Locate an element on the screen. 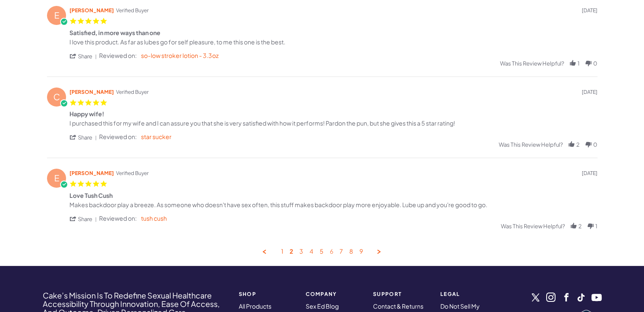 The image size is (644, 312). a: Goto Page 9 is located at coordinates (361, 252).